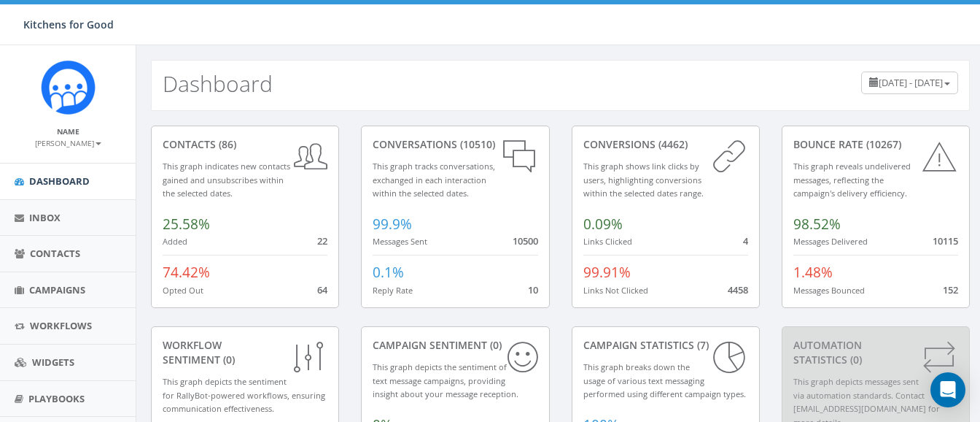 The width and height of the screenshot is (980, 422). Describe the element at coordinates (186, 272) in the screenshot. I see `span: 74.42%` at that location.